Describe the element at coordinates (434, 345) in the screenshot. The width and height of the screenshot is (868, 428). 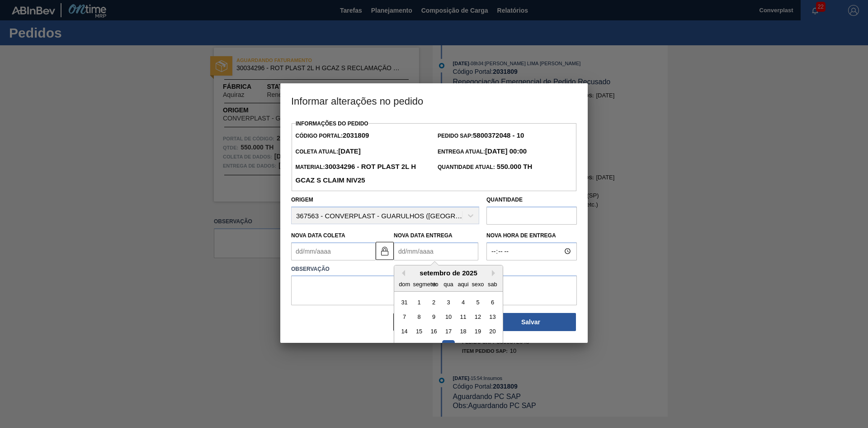
I see `font: 23` at that location.